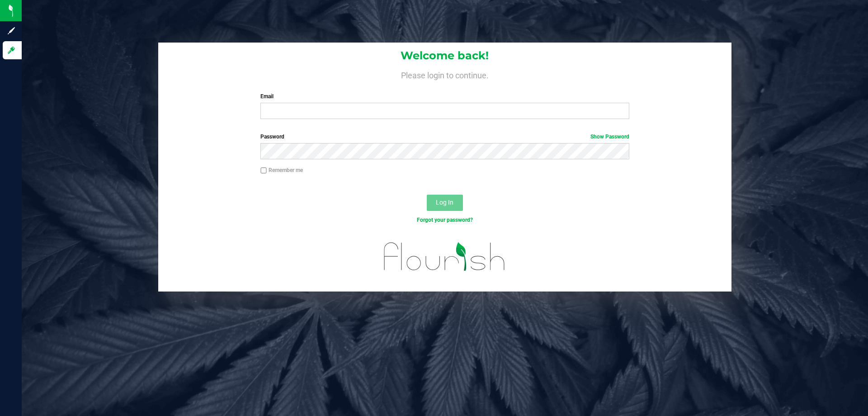  I want to click on img: flourish_logo.svg, so click(444, 256).